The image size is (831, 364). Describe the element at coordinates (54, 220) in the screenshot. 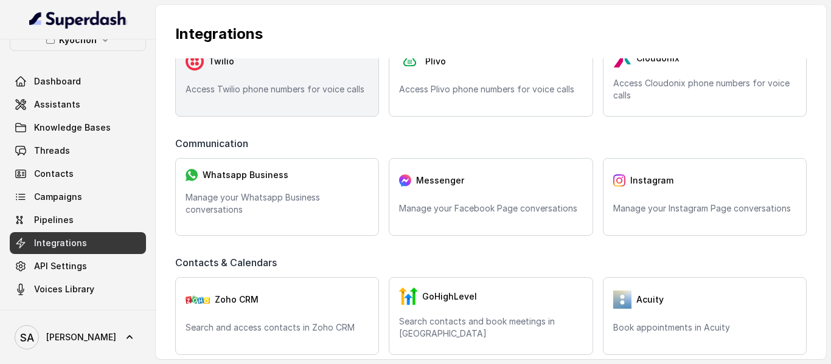

I see `span: Pipelines` at that location.